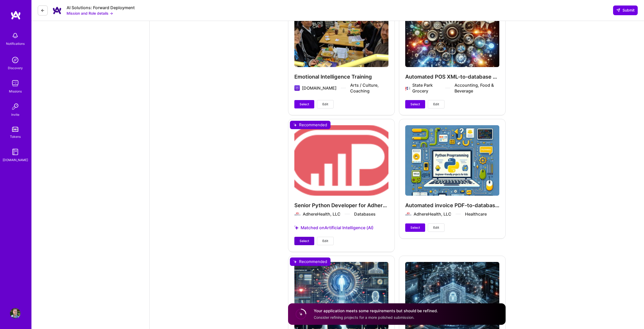 The height and width of the screenshot is (329, 644). What do you see at coordinates (15, 152) in the screenshot?
I see `img: guide book` at bounding box center [15, 152].